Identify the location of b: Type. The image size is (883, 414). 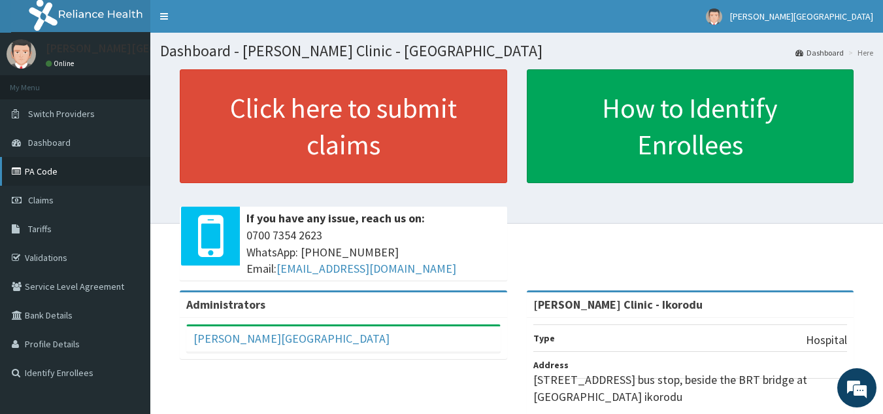
(543, 338).